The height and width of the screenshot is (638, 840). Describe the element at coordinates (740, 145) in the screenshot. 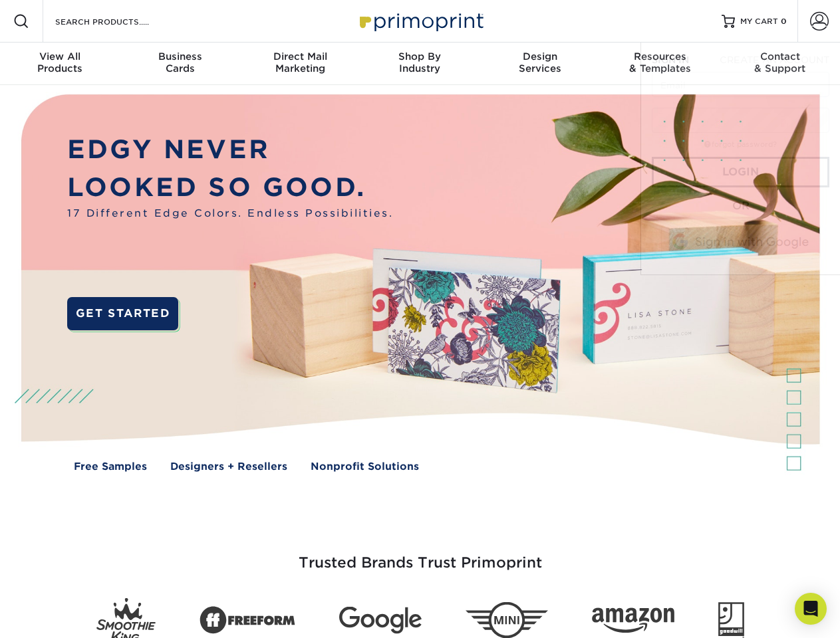

I see `a: forgot password?` at that location.